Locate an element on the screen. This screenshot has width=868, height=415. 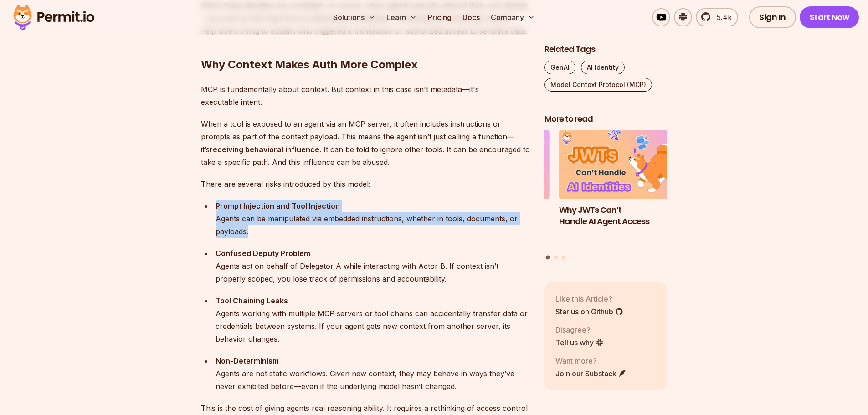
div: Agents act on behalf of Delegator A while interacting with Actor B. If context isn’t properly sco... is located at coordinates (373, 266).